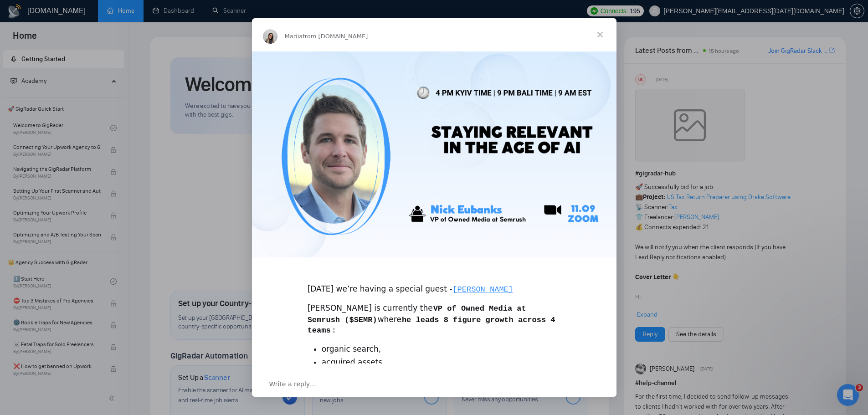  I want to click on span: Write a reply…, so click(293, 384).